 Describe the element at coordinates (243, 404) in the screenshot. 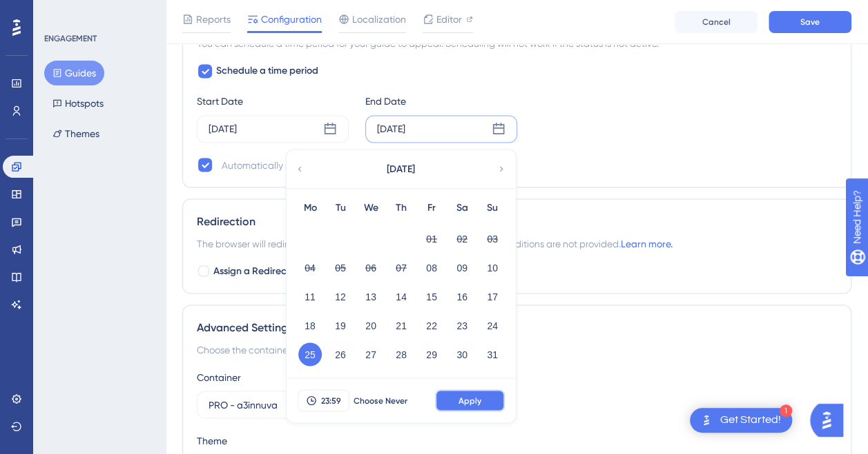

I see `span: PRO - a3innuva` at that location.